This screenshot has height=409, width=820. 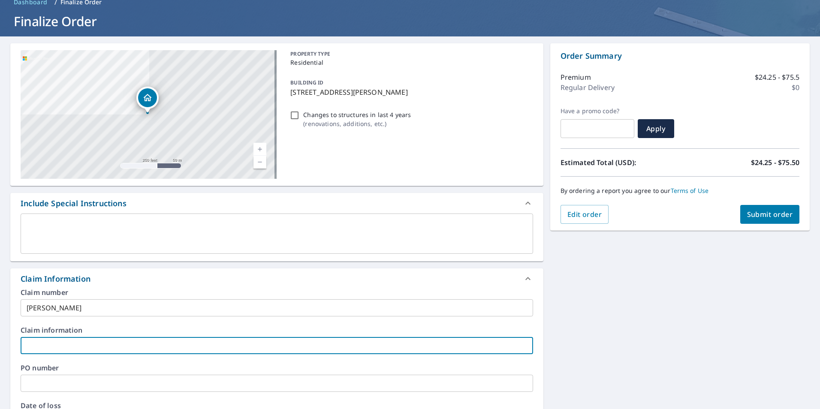 What do you see at coordinates (656, 129) in the screenshot?
I see `span: Apply` at bounding box center [656, 129].